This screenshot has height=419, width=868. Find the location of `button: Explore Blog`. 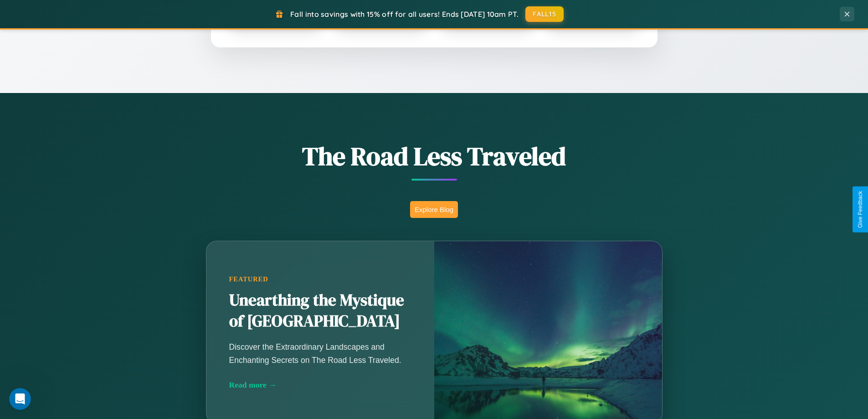

button: Explore Blog is located at coordinates (434, 210).